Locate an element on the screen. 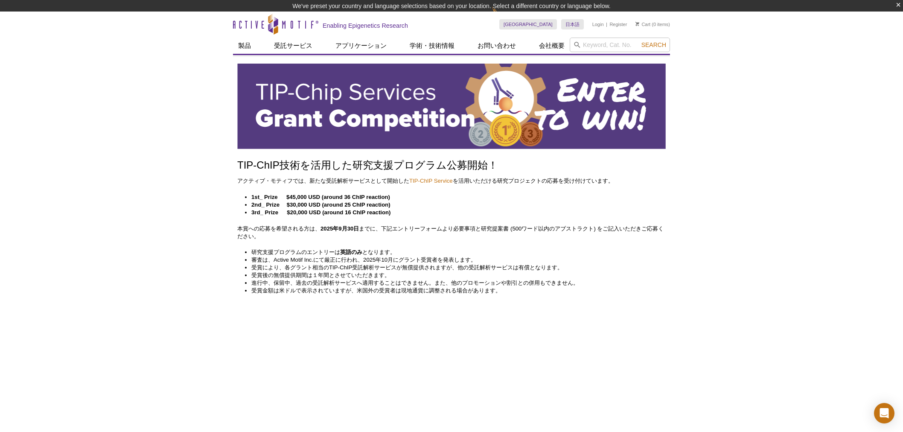 The height and width of the screenshot is (432, 903). strong: 2nd_ Prize $30,000 USD (around 25 ChIP reaction) is located at coordinates (321, 204).